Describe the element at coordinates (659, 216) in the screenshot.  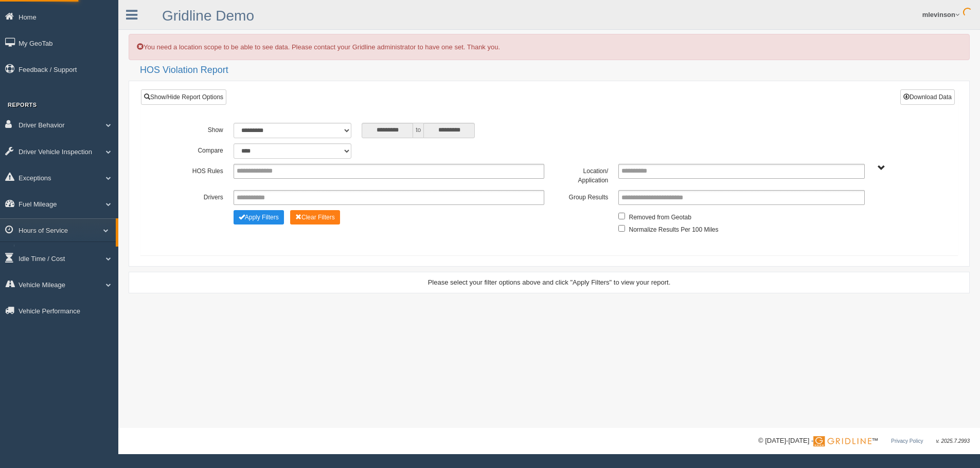
I see `label: Removed from Geotab` at that location.